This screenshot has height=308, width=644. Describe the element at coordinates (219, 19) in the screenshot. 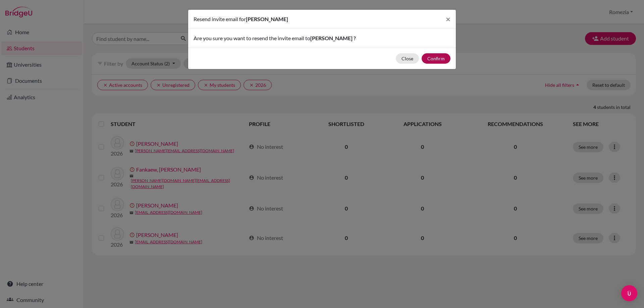

I see `span: Resend invite email for` at that location.